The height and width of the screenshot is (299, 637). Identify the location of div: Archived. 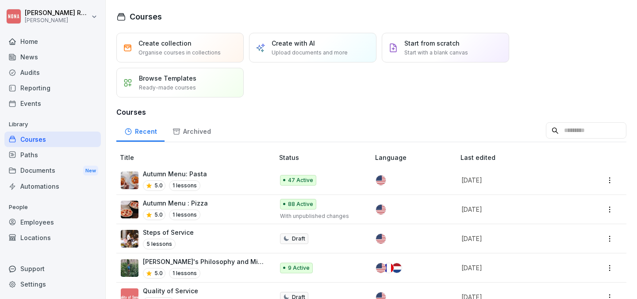
(192, 130).